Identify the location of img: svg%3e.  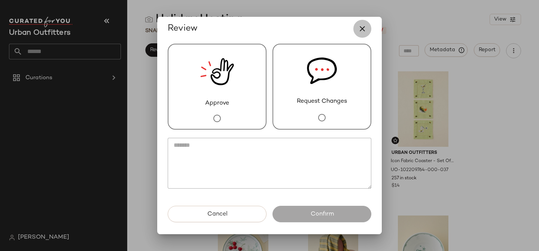
(322, 71).